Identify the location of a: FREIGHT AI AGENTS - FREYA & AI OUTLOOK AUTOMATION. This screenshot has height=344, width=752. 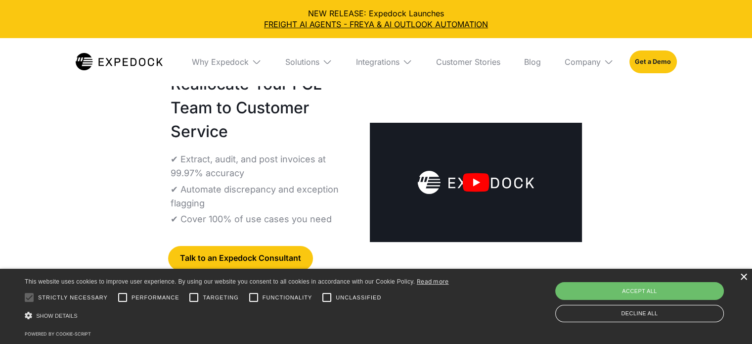
(376, 24).